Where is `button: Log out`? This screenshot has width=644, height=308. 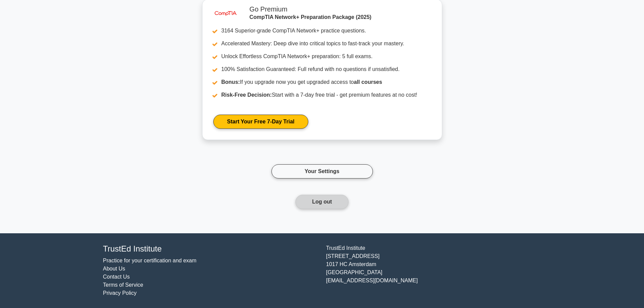 button: Log out is located at coordinates (322, 202).